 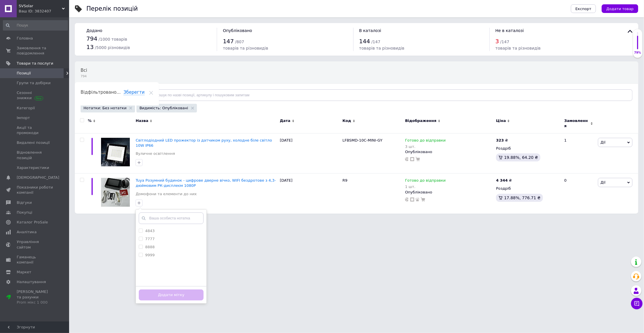 I want to click on span: Замовлення, so click(x=577, y=123).